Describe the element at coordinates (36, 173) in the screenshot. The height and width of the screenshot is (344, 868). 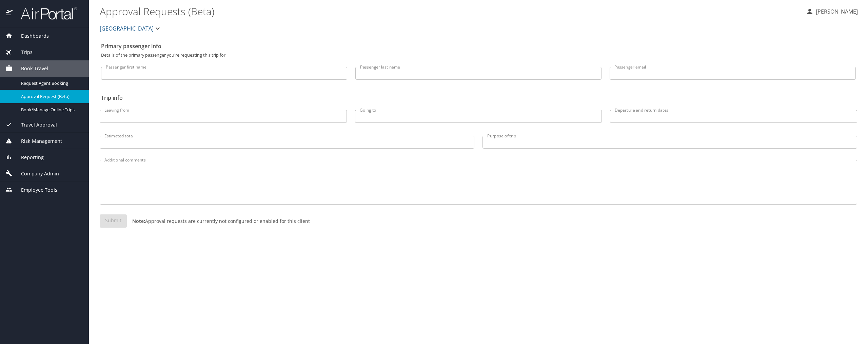
I see `span: Company Admin` at that location.